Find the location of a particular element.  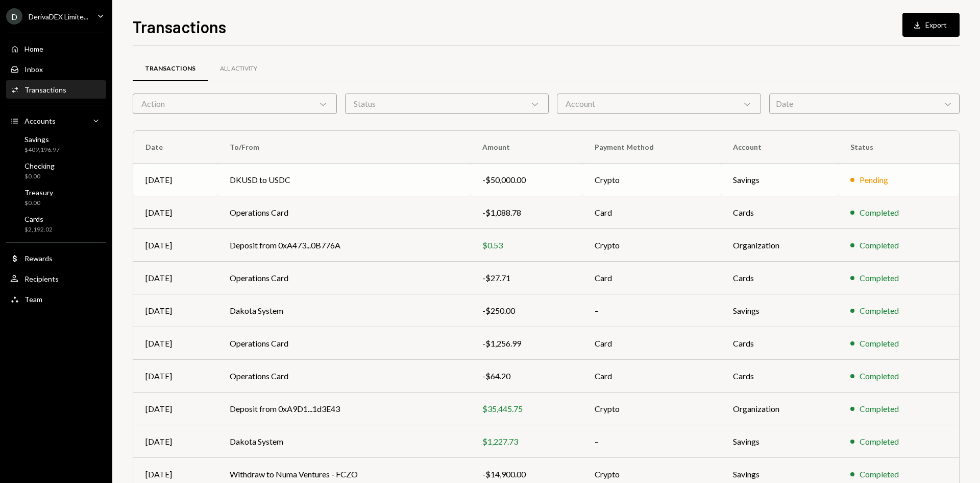

div: $0.53 is located at coordinates (527, 245).